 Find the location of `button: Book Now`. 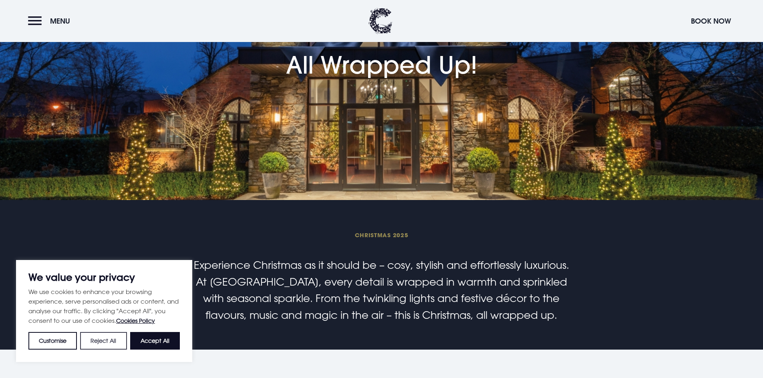

button: Book Now is located at coordinates (711, 21).